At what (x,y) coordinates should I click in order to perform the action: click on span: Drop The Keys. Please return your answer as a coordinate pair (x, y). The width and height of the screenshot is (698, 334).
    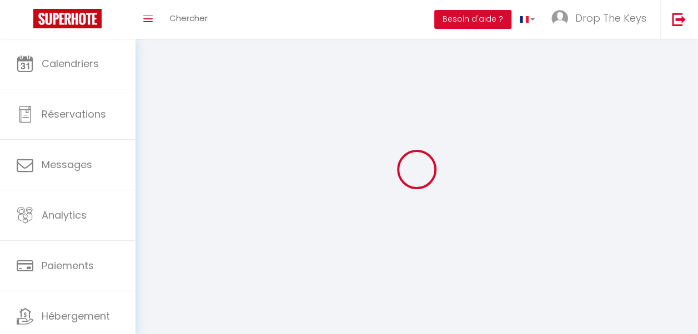
    Looking at the image, I should click on (611, 18).